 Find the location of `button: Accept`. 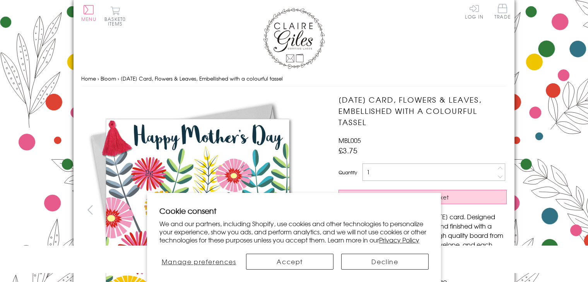

button: Accept is located at coordinates (290, 261).